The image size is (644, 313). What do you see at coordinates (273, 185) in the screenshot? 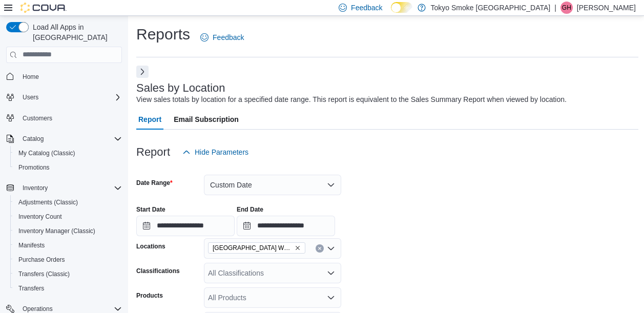
I see `button: Custom Date` at bounding box center [273, 185].